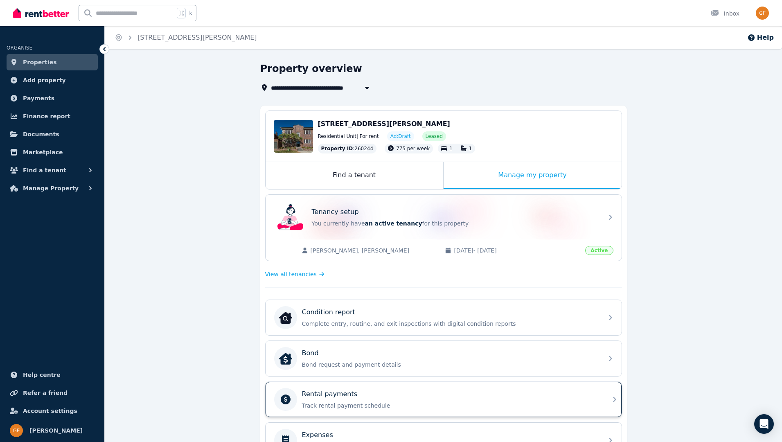  What do you see at coordinates (52, 375) in the screenshot?
I see `a: Help centre` at bounding box center [52, 375].